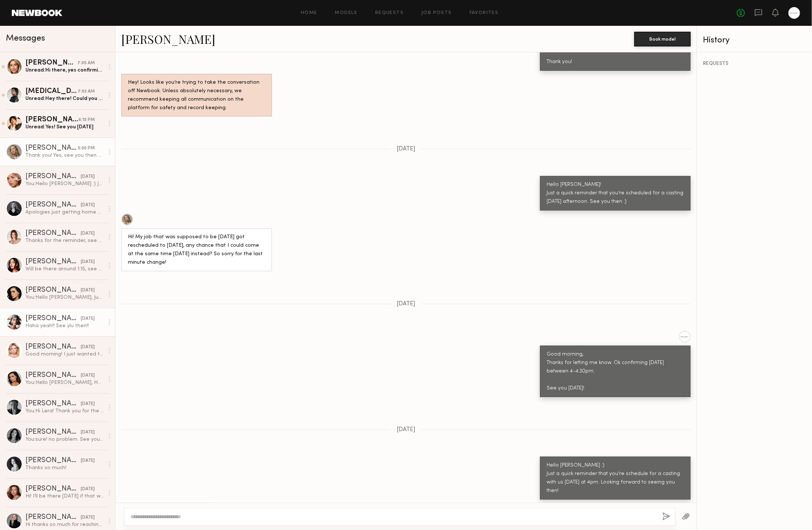 This screenshot has height=530, width=812. What do you see at coordinates (196, 96) in the screenshot?
I see `div: Hey! Looks like you’re trying to take the conversation off Newbook. Unless absolutely necessary, ...` at bounding box center [196, 96].